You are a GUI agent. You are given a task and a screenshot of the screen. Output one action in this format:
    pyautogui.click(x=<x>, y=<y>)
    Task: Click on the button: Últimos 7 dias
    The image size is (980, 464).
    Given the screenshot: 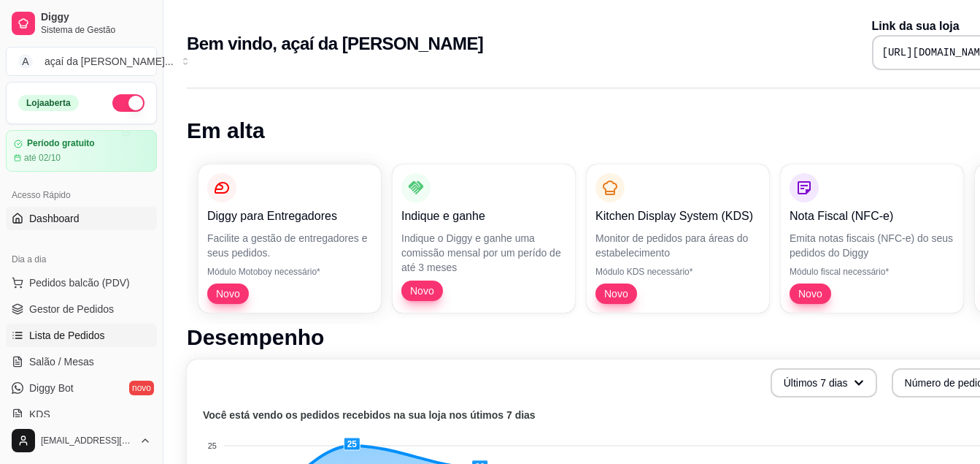 What is the action you would take?
    pyautogui.click(x=824, y=383)
    